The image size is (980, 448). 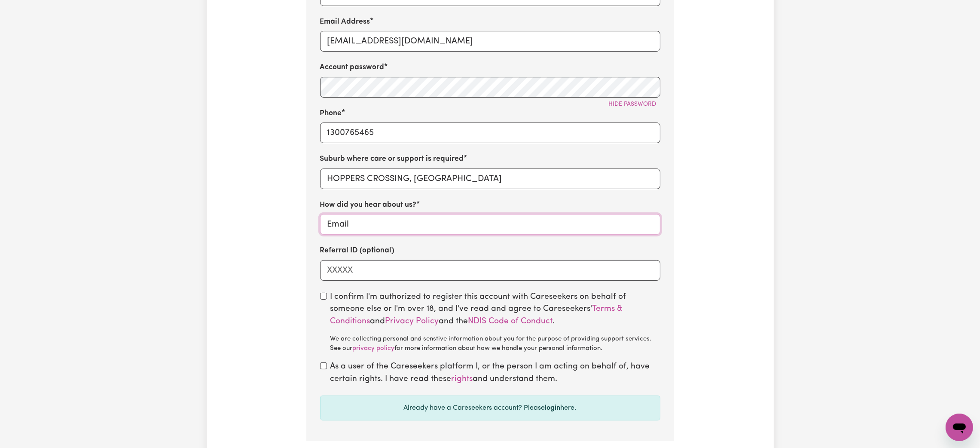 What do you see at coordinates (490, 133) in the screenshot?
I see `input: e.g. 0412 345 678` at bounding box center [490, 133].